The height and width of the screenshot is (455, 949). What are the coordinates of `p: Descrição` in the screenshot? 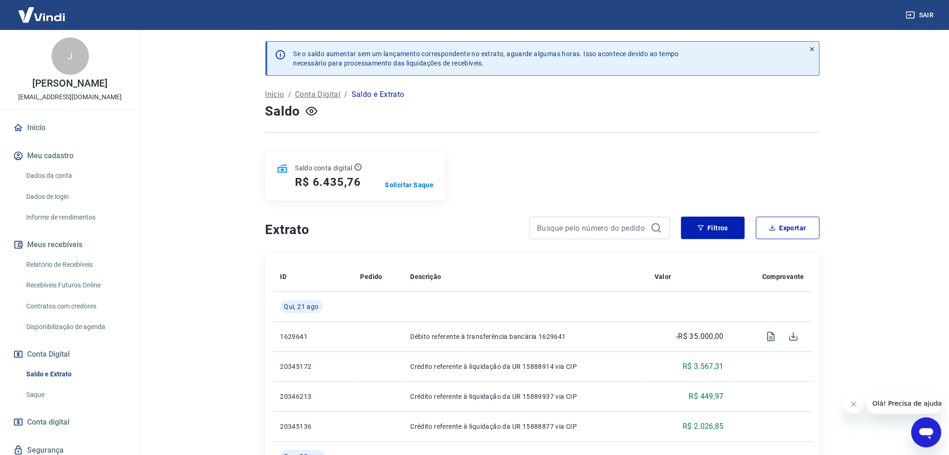 It's located at (426, 277).